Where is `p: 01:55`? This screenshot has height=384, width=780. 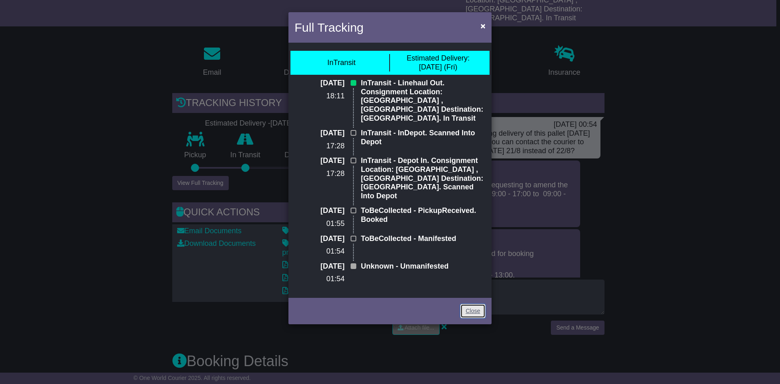 p: 01:55 is located at coordinates (319, 224).